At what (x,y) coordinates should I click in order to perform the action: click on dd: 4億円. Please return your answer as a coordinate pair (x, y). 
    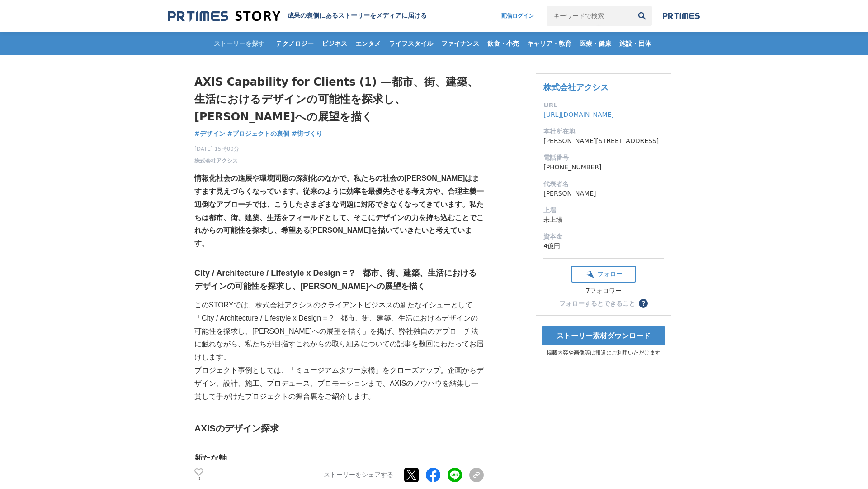
    Looking at the image, I should click on (603, 246).